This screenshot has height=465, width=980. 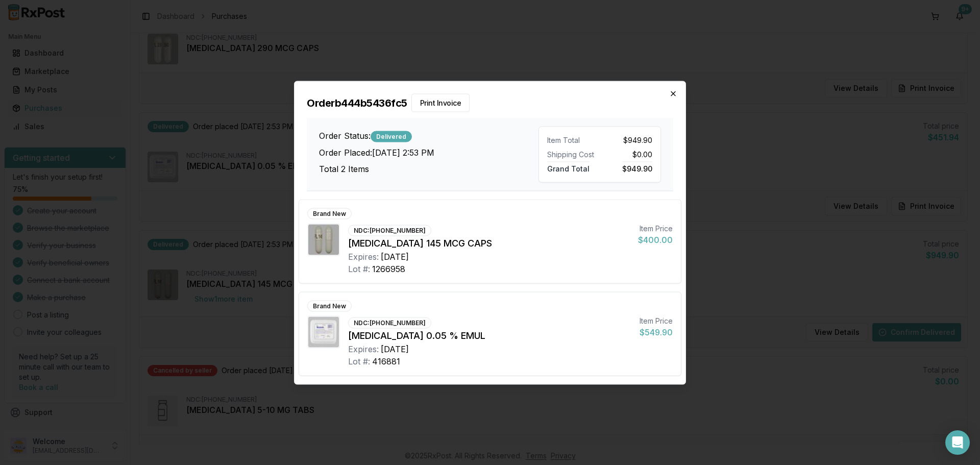 I want to click on img: Restasis 0.05 % EMUL, so click(x=324, y=332).